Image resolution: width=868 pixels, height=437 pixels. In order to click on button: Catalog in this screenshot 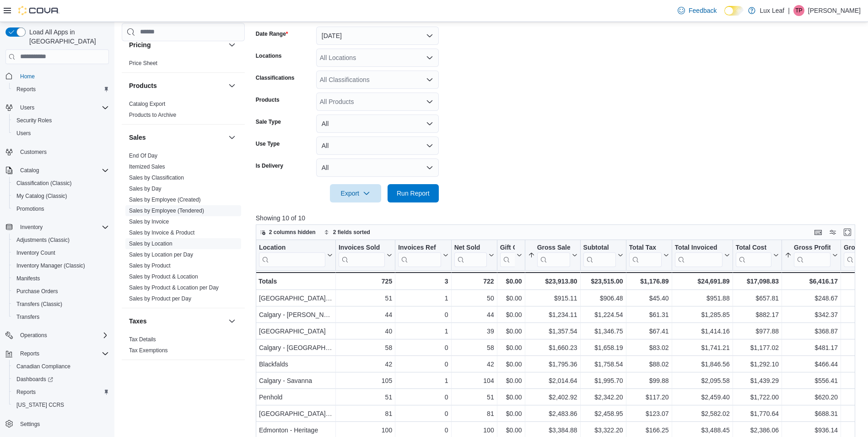, I will do `click(29, 170)`.